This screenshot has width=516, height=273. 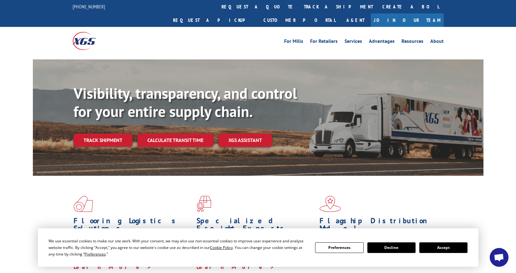 What do you see at coordinates (178, 248) in the screenshot?
I see `div: We use essential cookies to make our site work. With your consent, we may also use non-essential ...` at bounding box center [178, 248].